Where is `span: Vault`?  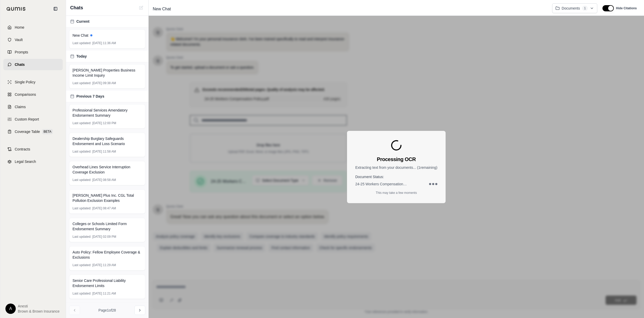
span: Vault is located at coordinates (18, 39).